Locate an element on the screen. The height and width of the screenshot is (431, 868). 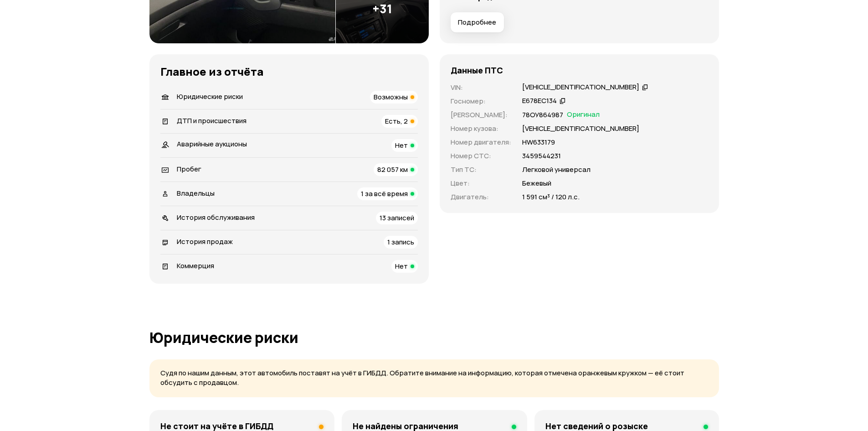
h1: Юридические риски is located at coordinates (434, 337).